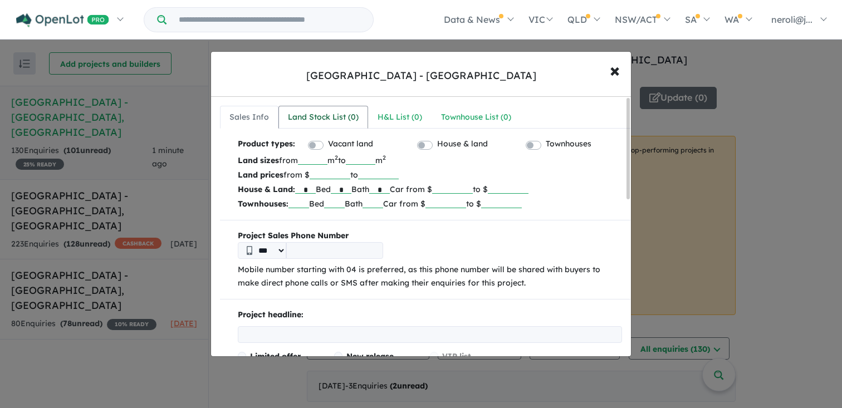  I want to click on b: Land sizes, so click(258, 160).